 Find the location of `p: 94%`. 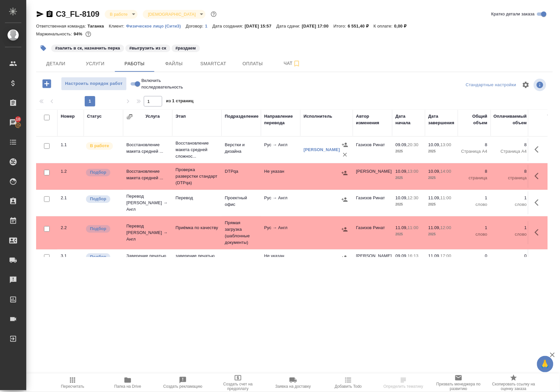

p: 94% is located at coordinates (78, 34).